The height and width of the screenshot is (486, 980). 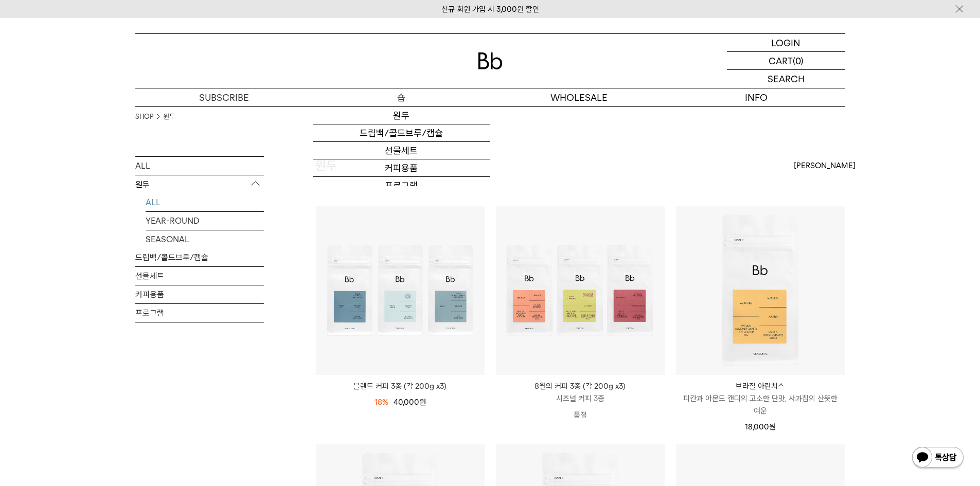 I want to click on img: 브라질 아란치스, so click(x=760, y=291).